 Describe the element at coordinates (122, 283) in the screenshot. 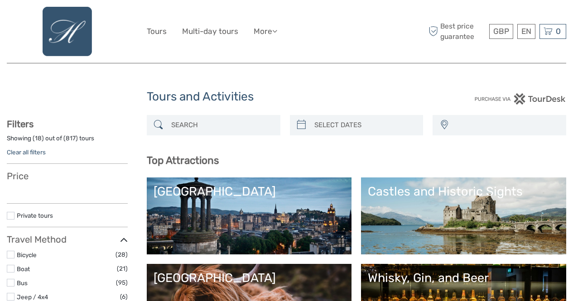

I see `span: (95)` at that location.